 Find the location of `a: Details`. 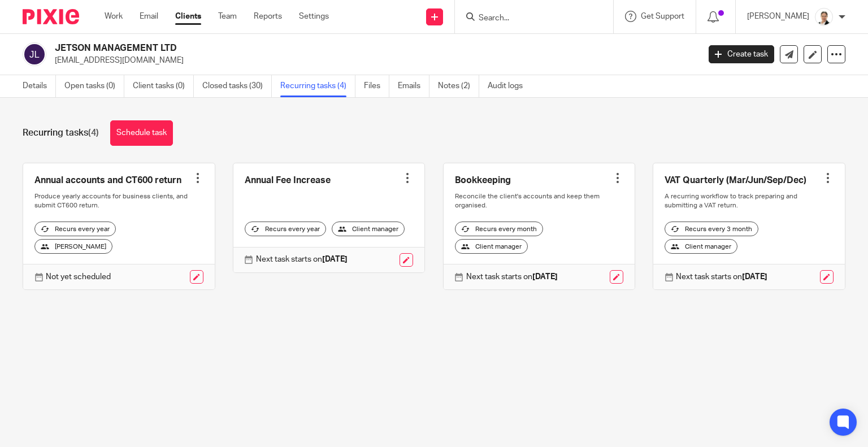

a: Details is located at coordinates (39, 86).